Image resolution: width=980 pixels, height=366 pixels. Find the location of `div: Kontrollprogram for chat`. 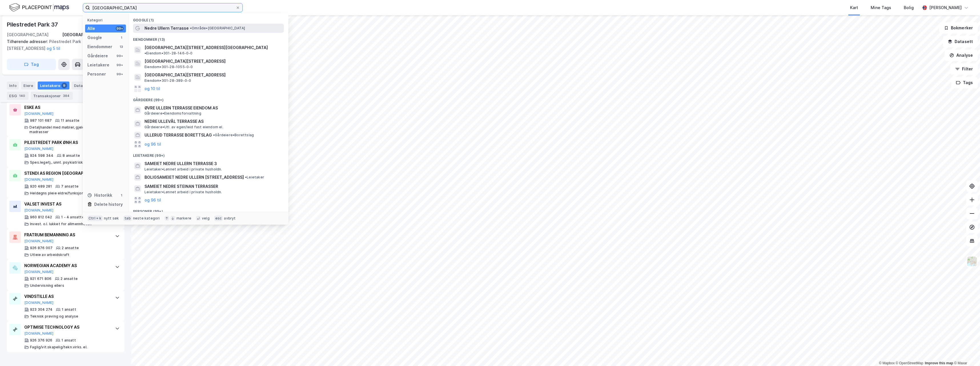

div: Kontrollprogram for chat is located at coordinates (966, 353).